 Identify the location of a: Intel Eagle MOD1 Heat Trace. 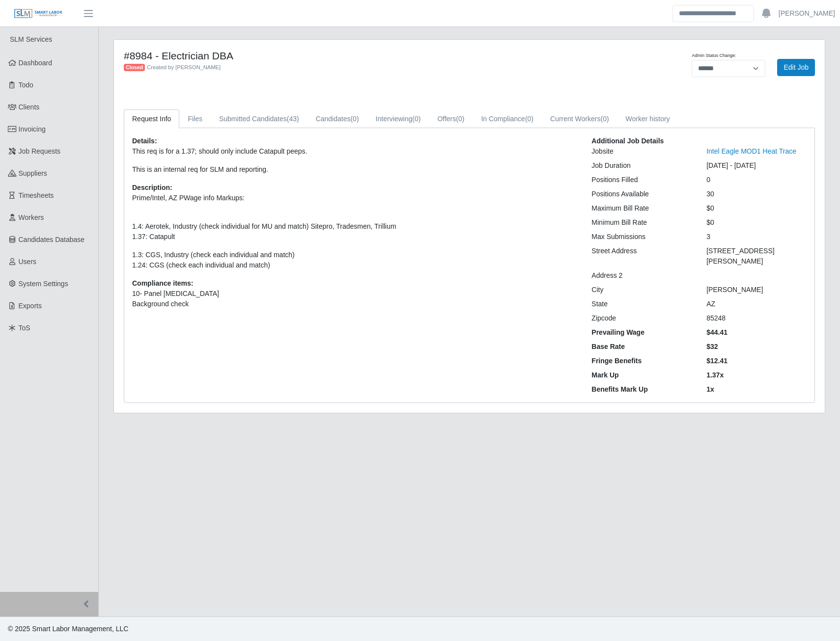
(751, 151).